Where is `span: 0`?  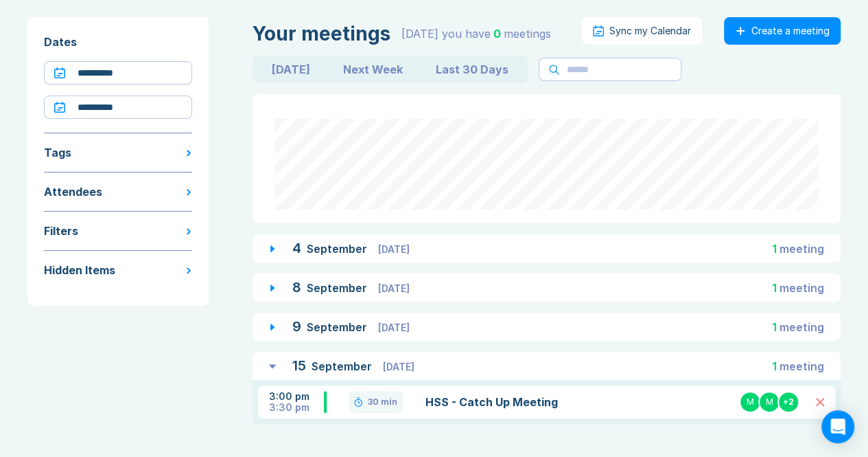 span: 0 is located at coordinates (497, 34).